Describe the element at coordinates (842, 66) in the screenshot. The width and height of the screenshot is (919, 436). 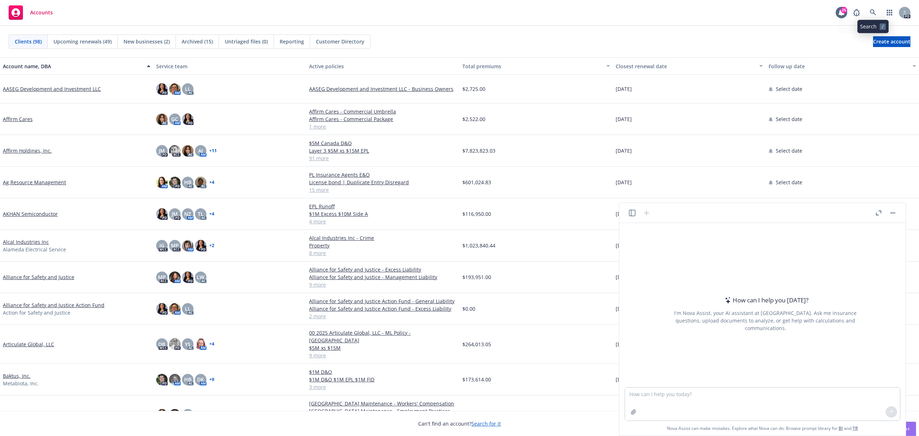
I see `button: Follow up date` at that location.